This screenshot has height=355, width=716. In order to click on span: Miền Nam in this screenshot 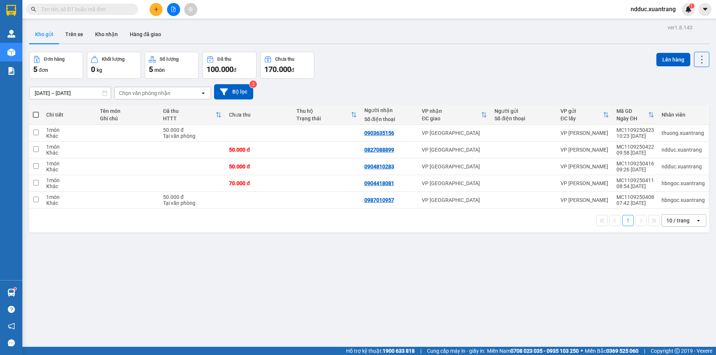, I will do `click(533, 351)`.